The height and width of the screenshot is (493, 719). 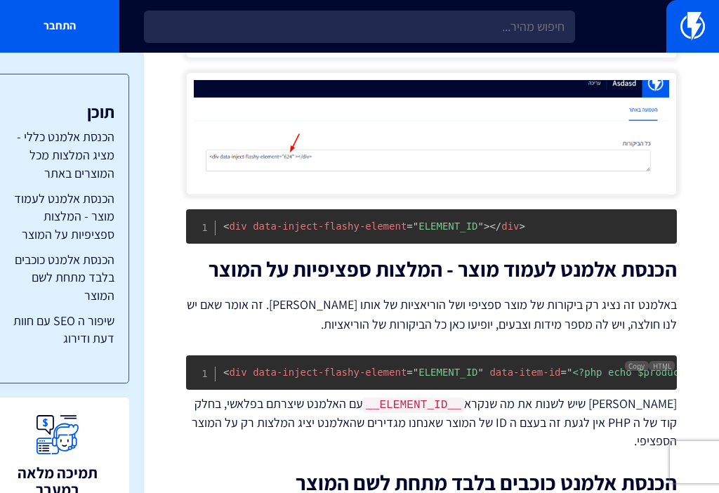 I want to click on span: HTML, so click(x=661, y=366).